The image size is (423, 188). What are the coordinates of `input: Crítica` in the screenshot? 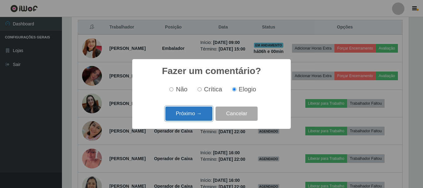 It's located at (200, 89).